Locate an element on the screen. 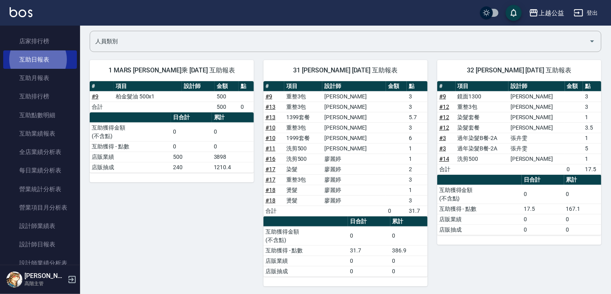  td: 240 is located at coordinates (191, 167).